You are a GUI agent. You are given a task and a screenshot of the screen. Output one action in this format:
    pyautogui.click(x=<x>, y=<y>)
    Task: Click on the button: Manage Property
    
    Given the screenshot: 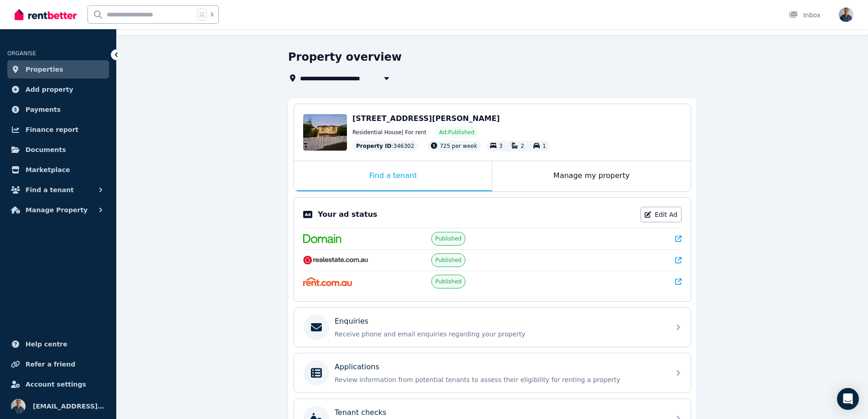 What is the action you would take?
    pyautogui.click(x=58, y=210)
    